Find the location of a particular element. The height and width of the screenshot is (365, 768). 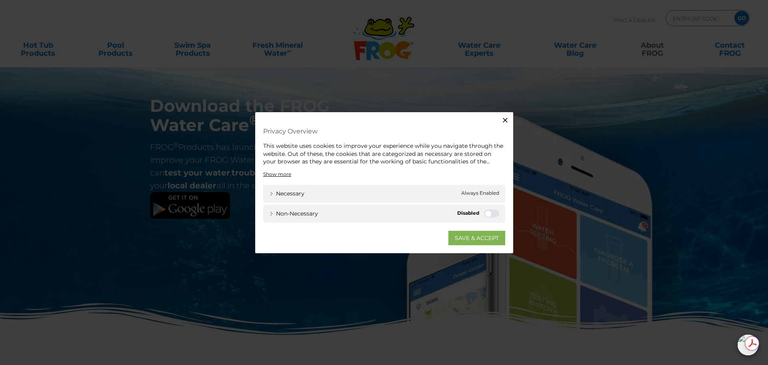

img: openIcon is located at coordinates (748, 345).